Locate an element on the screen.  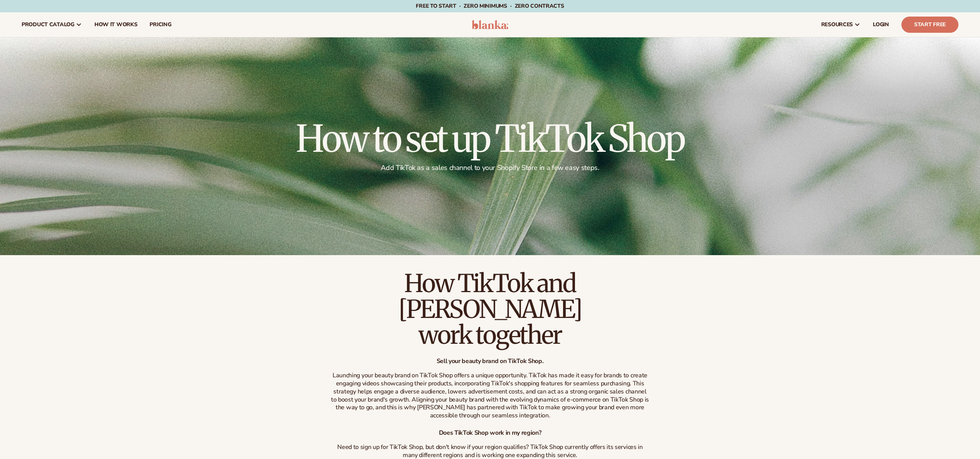
p: Add TikTok as a sales channel to your Shopify Store in a few easy steps. is located at coordinates (490, 167).